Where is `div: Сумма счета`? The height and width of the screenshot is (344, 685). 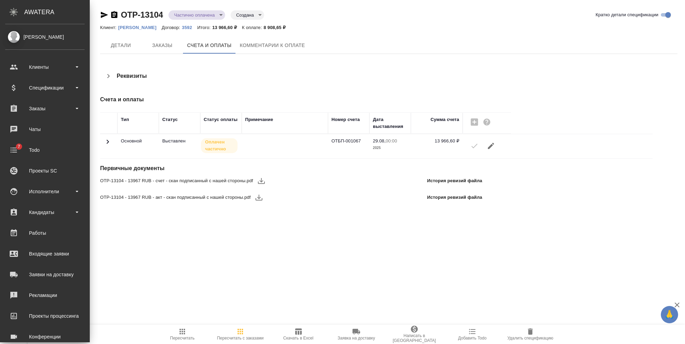
div: Сумма счета is located at coordinates (445, 120).